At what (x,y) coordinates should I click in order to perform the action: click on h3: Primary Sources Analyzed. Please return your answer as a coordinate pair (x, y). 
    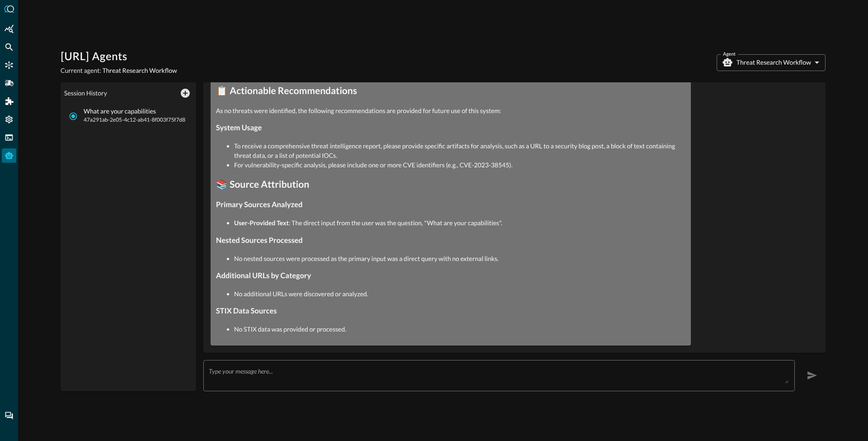
    Looking at the image, I should click on (451, 205).